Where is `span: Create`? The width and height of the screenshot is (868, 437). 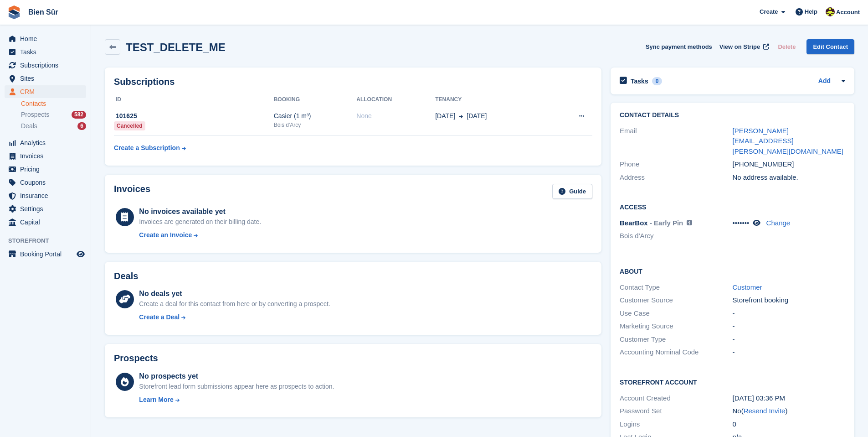 span: Create is located at coordinates (769, 12).